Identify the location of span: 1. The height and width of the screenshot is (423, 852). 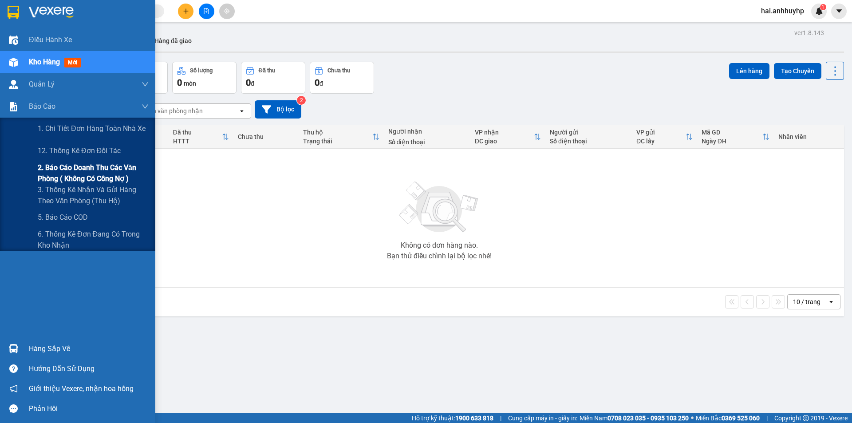
(823, 7).